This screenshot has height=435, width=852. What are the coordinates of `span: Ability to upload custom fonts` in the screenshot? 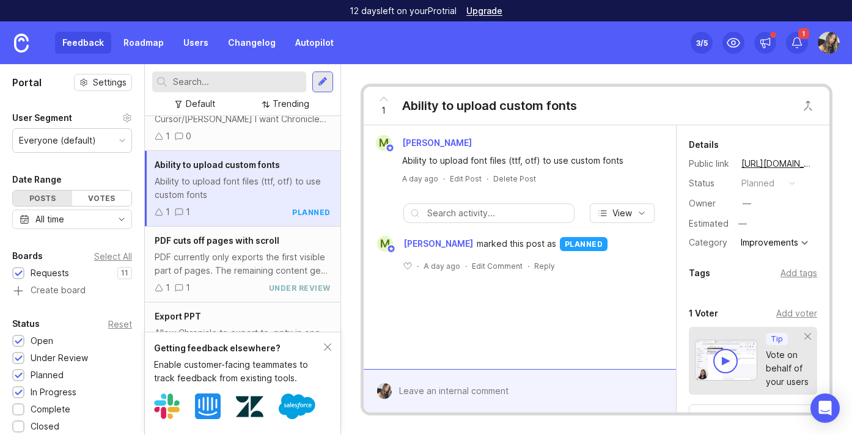 It's located at (217, 164).